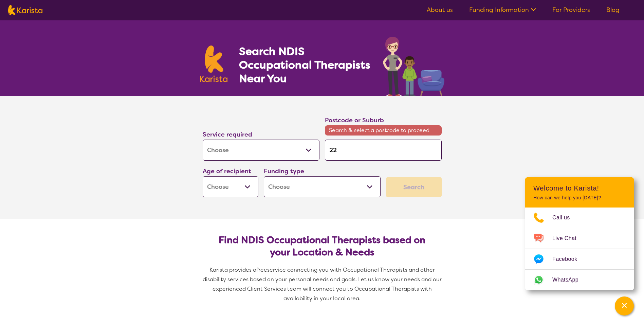  I want to click on span: service connecting you with Occupational Therapists and other disability services based on your p..., so click(323, 284).